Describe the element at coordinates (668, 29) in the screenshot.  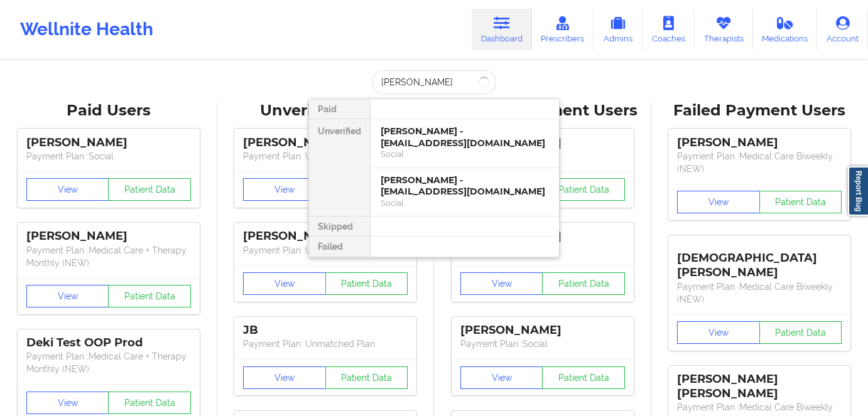
I see `a: Coaches` at that location.